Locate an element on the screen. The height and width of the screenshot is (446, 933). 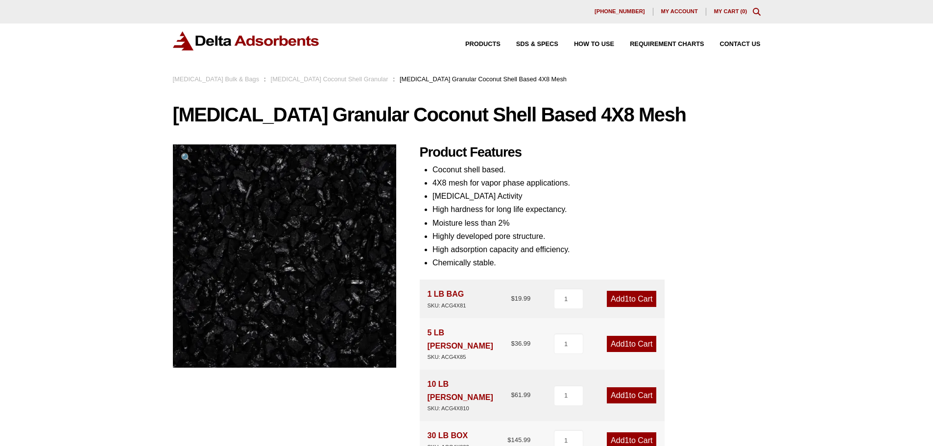
span: Requirement Charts is located at coordinates (667, 44).